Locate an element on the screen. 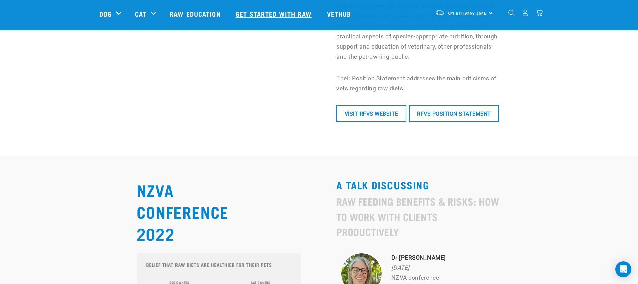 The width and height of the screenshot is (638, 284). h4: Raw Feeding Benefits & Risks: How To Work With Clients Productively is located at coordinates (418, 217).